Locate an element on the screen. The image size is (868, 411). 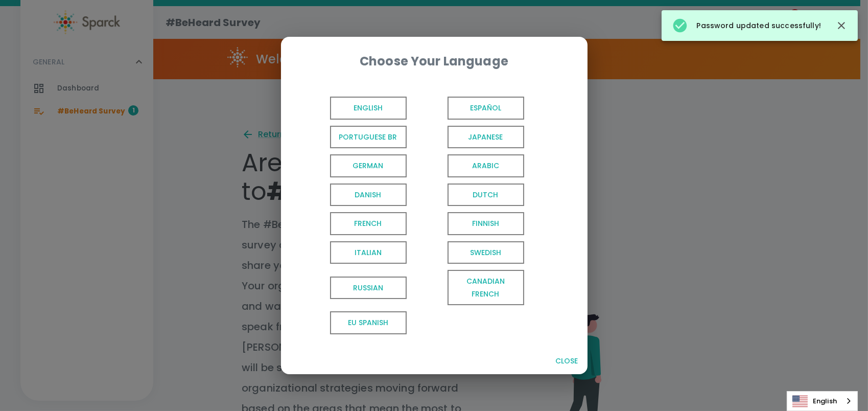
button: French is located at coordinates (352, 223).